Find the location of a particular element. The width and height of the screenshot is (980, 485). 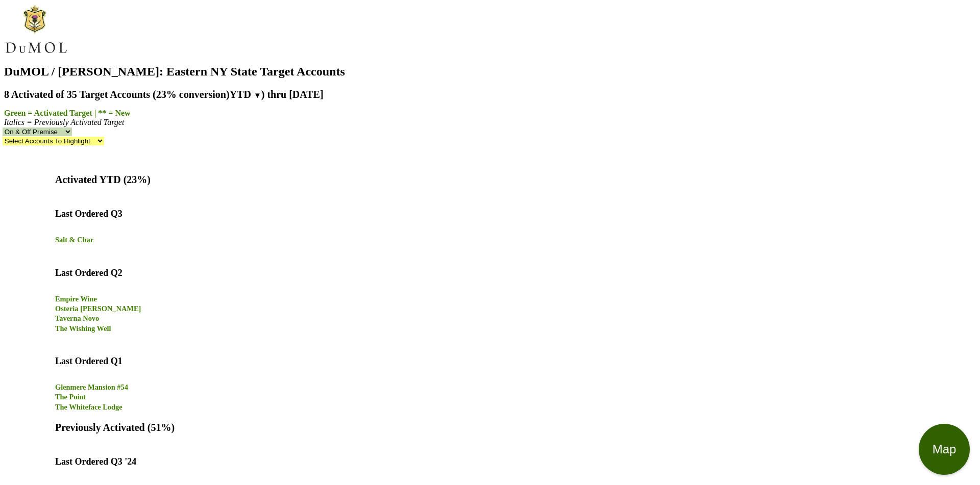

span: Glenmere Mansion #54 is located at coordinates (91, 387).